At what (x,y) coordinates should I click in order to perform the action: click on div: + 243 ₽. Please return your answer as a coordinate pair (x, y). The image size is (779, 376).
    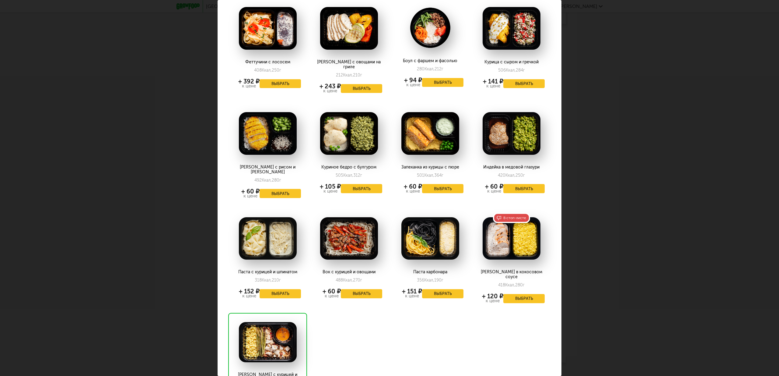
    Looking at the image, I should click on (330, 86).